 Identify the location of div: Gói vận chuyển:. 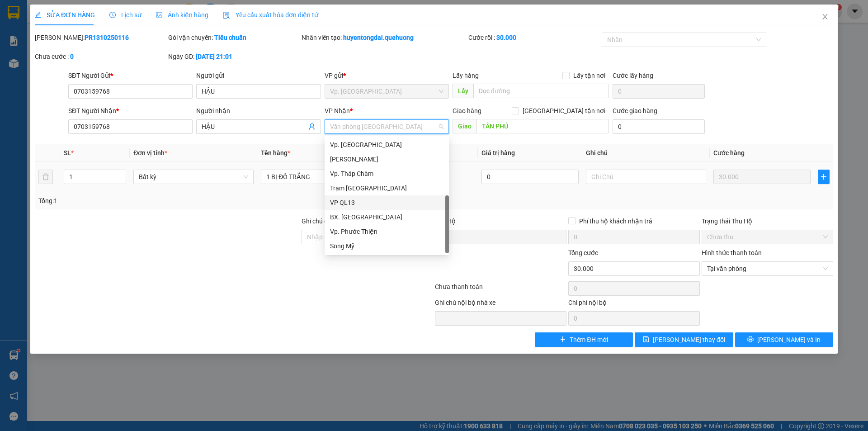
(233, 38).